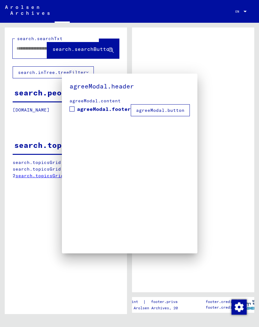  Describe the element at coordinates (130, 101) in the screenshot. I see `div: agreeModal.content` at that location.